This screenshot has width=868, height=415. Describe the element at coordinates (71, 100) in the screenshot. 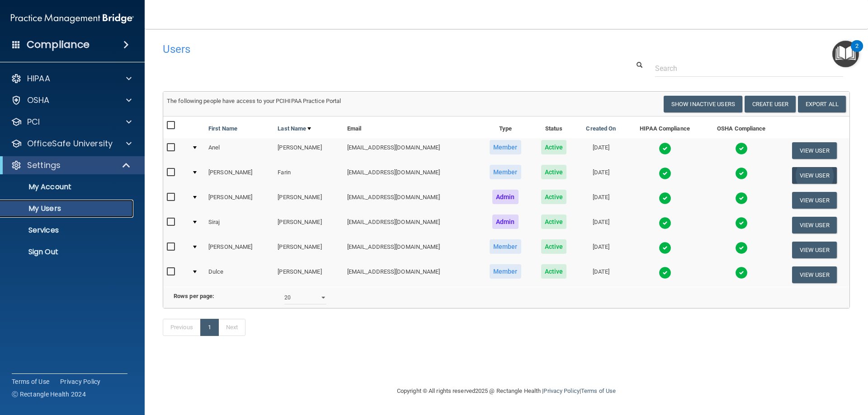

I see `a: OSHA` at that location.